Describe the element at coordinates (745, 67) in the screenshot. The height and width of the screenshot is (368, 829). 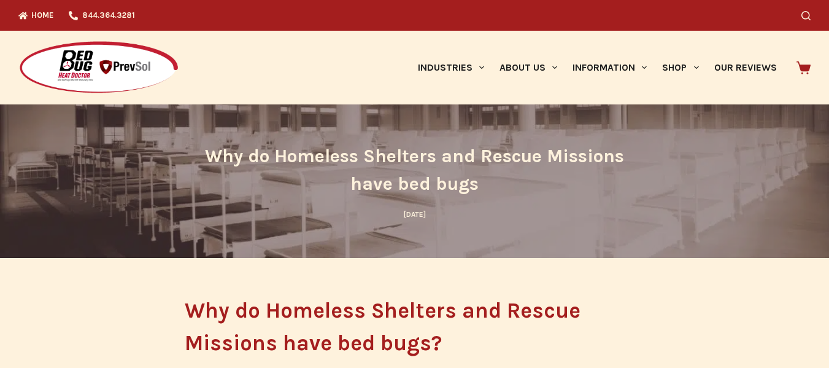
I see `a: Our Reviews` at that location.